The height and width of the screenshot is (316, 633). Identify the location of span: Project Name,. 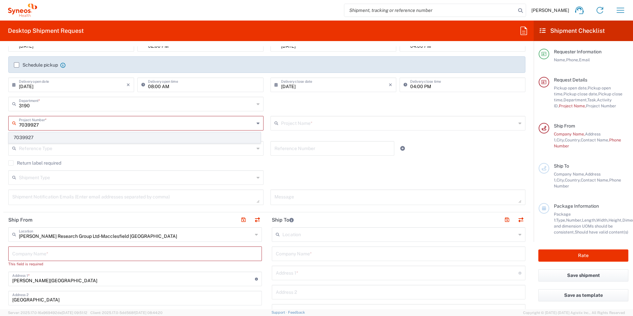
(572, 106).